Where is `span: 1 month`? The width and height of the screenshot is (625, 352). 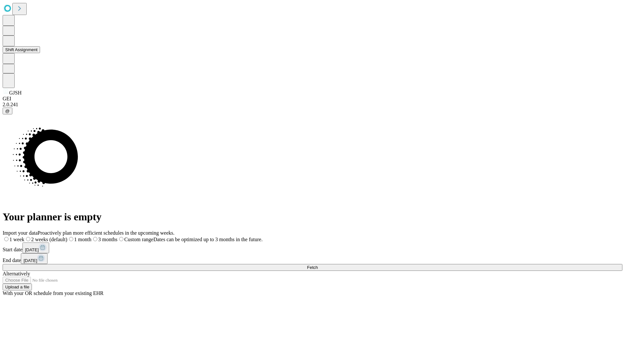 span: 1 month is located at coordinates (83, 239).